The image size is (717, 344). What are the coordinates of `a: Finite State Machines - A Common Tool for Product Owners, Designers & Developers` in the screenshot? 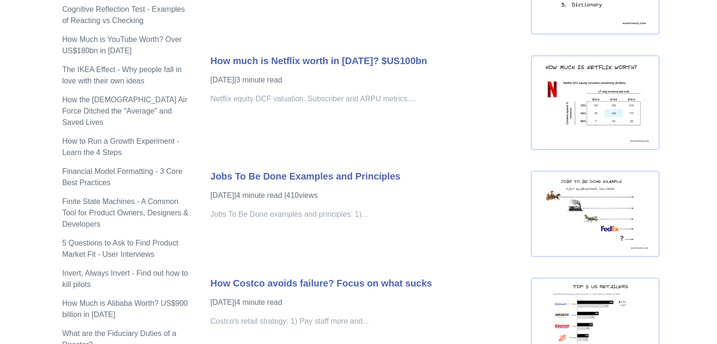 It's located at (125, 212).